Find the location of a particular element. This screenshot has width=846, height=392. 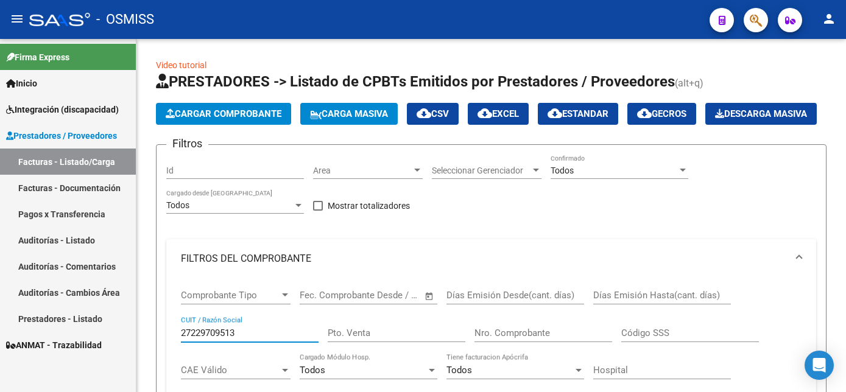

button: Descarga Masiva is located at coordinates (761, 114).